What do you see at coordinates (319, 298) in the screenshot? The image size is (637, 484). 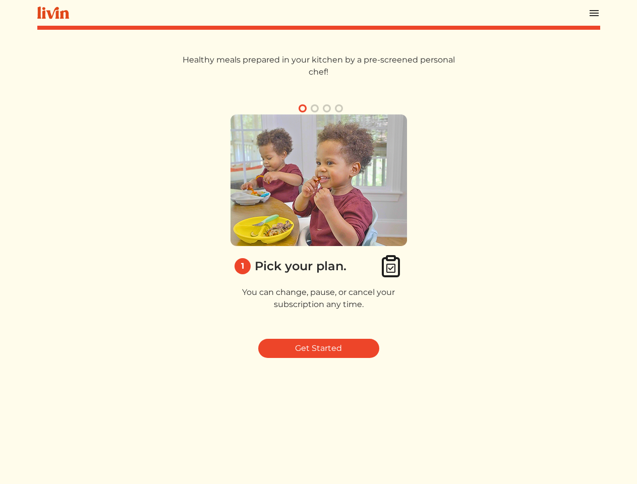 I see `p: You can change, pause, or cancel your subscription any time.` at bounding box center [319, 298].